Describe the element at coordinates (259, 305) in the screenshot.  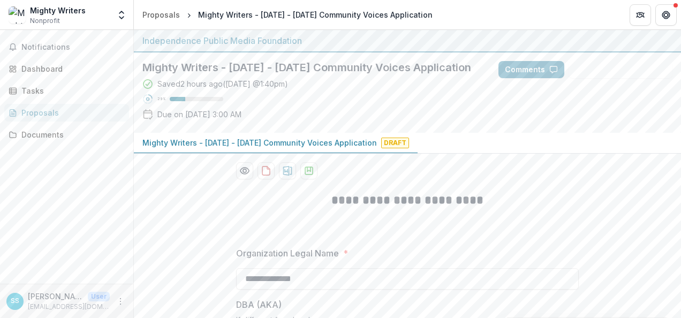
I see `p: DBA (AKA)` at that location.